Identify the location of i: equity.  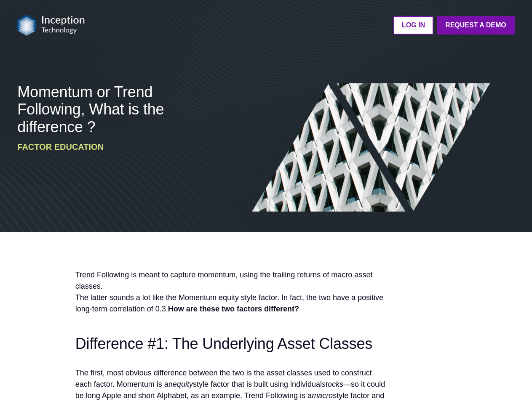
(183, 384).